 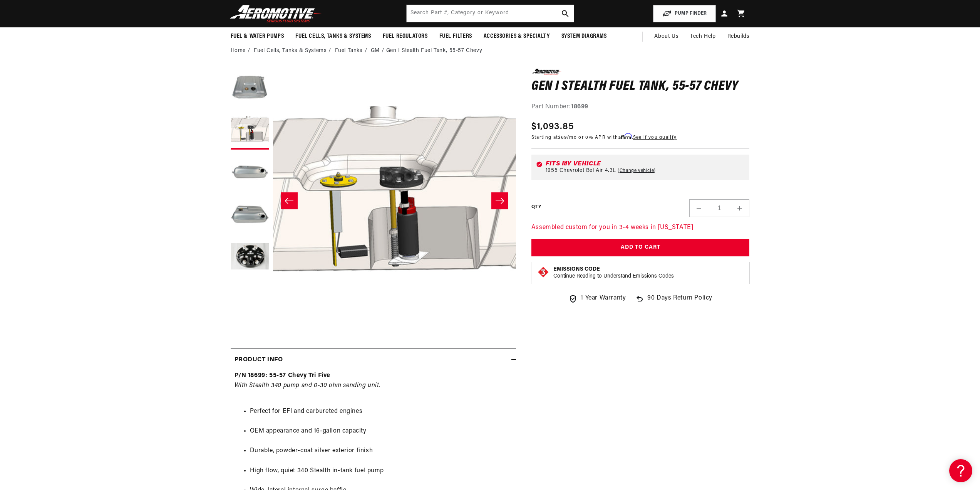 I want to click on p: Starting at /mo or 0% APR with ., so click(x=603, y=137).